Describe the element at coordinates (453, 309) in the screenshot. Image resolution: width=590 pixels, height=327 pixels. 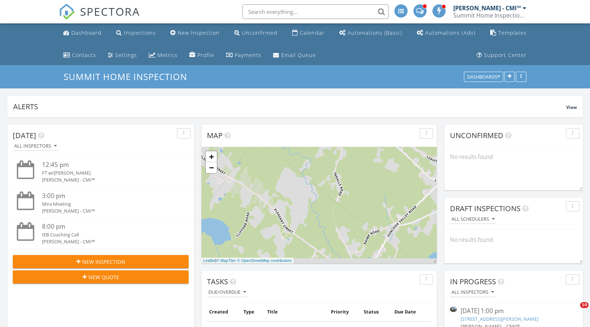
I see `img: 9351680%2Fcover_photos%2F103uqGtQw5BgPTavelTv%2Fsmall.jpg` at that location.